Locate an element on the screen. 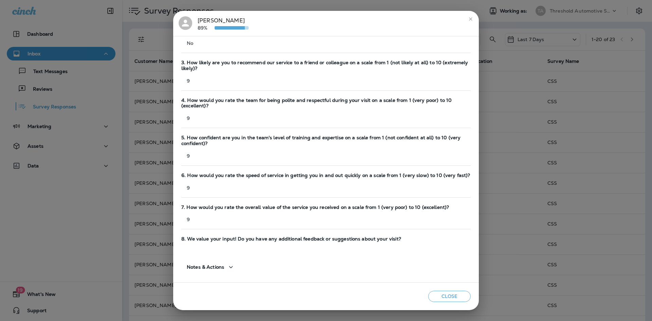 The height and width of the screenshot is (321, 652). button: Close is located at coordinates (450, 296).